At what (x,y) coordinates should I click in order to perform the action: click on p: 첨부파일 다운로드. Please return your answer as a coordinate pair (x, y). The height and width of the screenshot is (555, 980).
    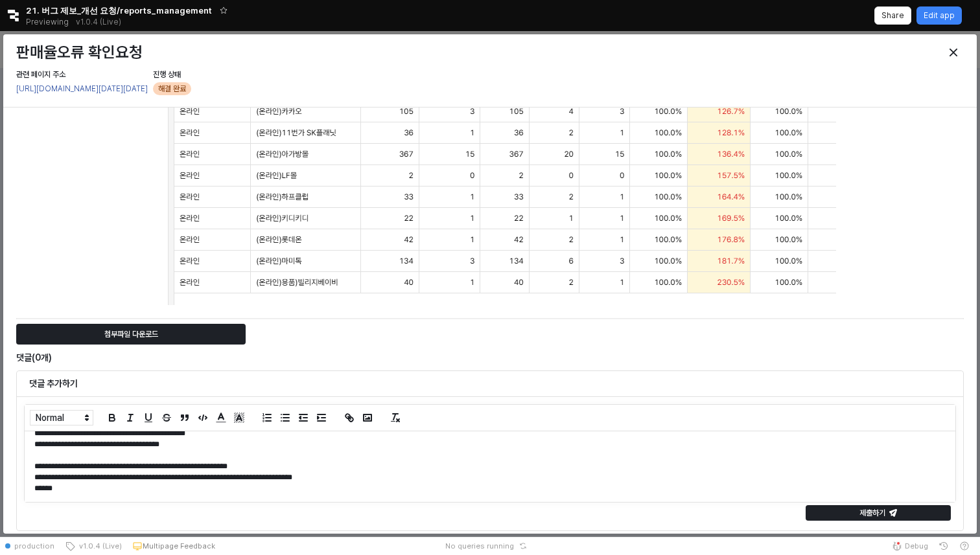
    Looking at the image, I should click on (131, 335).